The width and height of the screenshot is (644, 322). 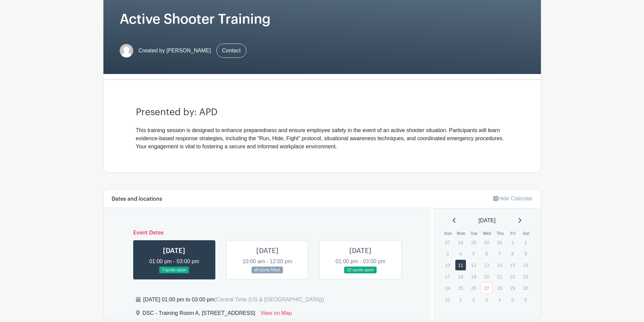 I want to click on a: 11, so click(x=460, y=265).